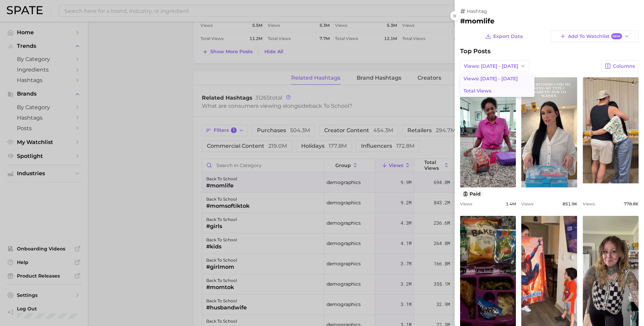 The image size is (644, 326). What do you see at coordinates (617, 36) in the screenshot?
I see `span: New` at bounding box center [617, 36].